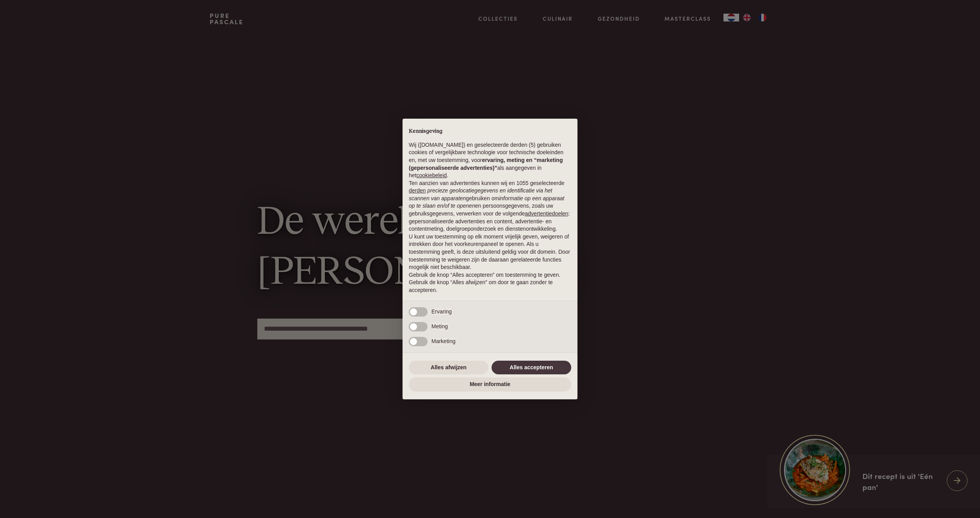 The width and height of the screenshot is (980, 518). Describe the element at coordinates (441, 311) in the screenshot. I see `span: Ervaring` at that location.